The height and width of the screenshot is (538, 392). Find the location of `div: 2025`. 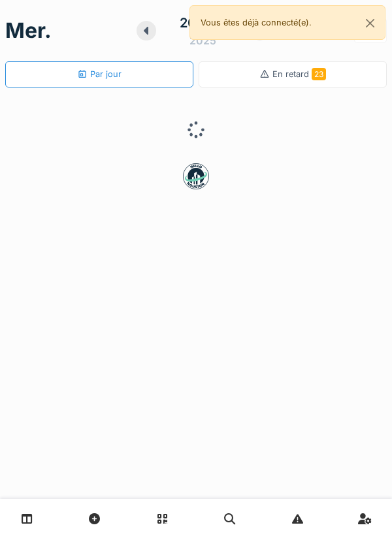

div: 2025 is located at coordinates (202, 41).